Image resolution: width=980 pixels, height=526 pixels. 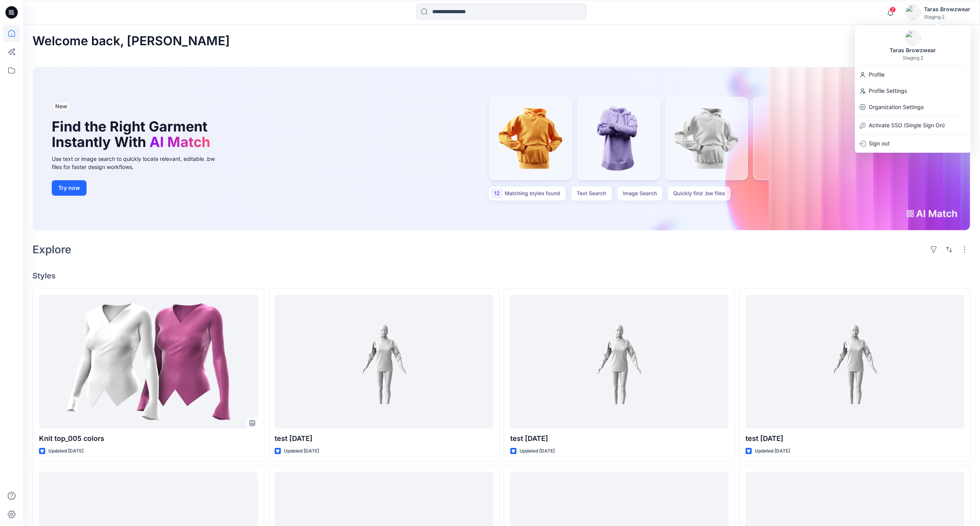 What do you see at coordinates (893, 10) in the screenshot?
I see `span: 2` at bounding box center [893, 10].